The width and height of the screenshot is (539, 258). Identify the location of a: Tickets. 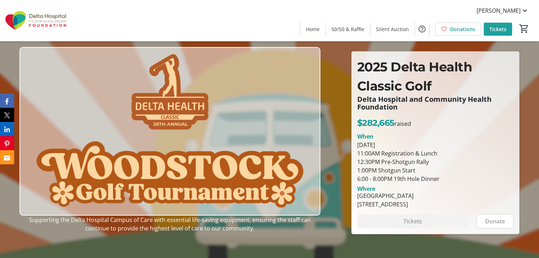
(497, 29).